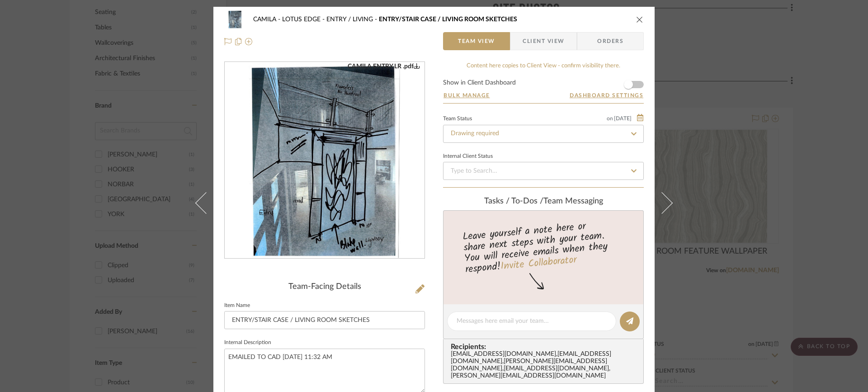 The width and height of the screenshot is (868, 392). What do you see at coordinates (606, 95) in the screenshot?
I see `button: Dashboard Settings` at bounding box center [606, 95].